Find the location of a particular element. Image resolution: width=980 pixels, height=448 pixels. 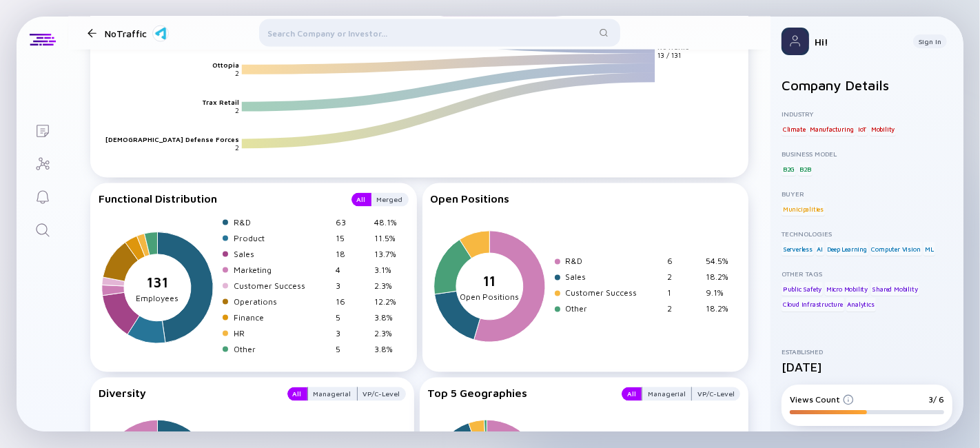

div: AI is located at coordinates (820, 249).